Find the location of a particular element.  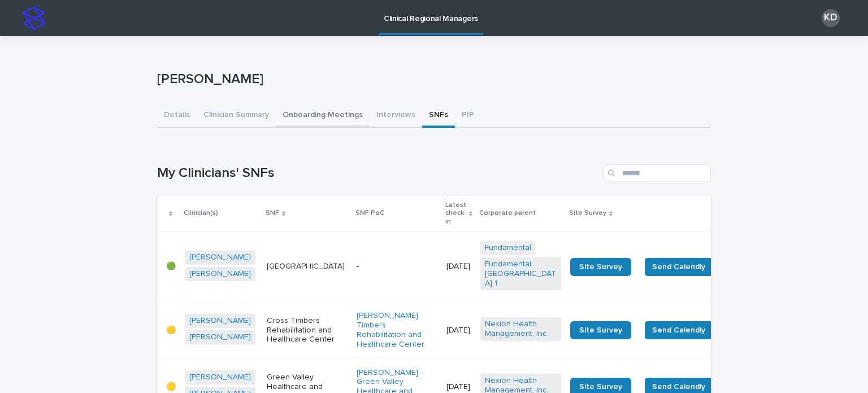

button: PIP is located at coordinates (468, 116).